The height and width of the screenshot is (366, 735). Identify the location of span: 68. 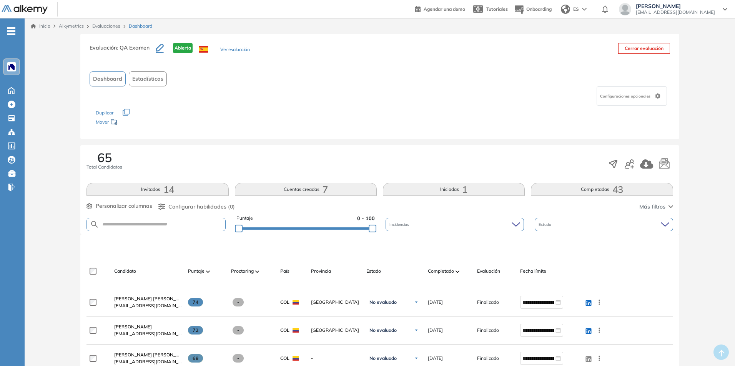
(195, 359).